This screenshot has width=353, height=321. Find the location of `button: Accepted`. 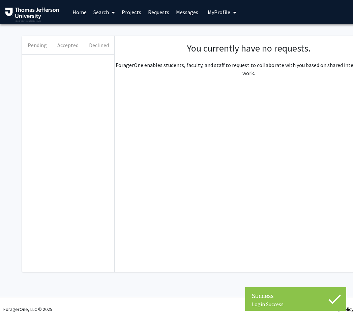

button: Accepted is located at coordinates (68, 45).